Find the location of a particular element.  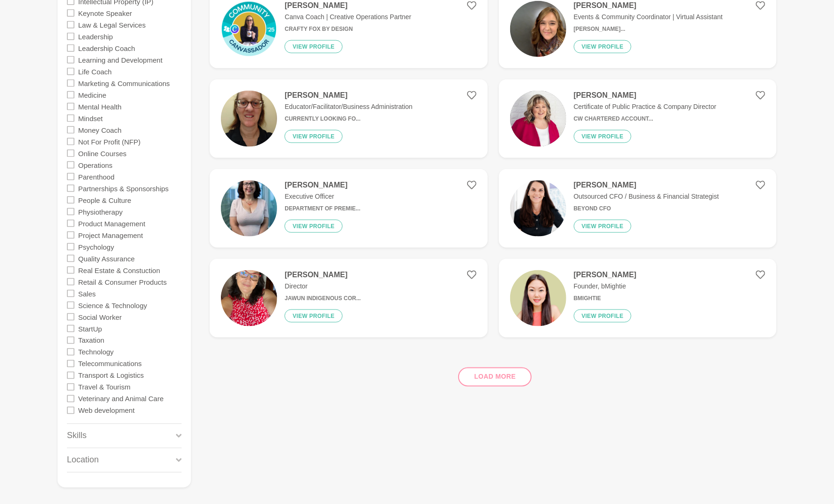

label: Technology is located at coordinates (96, 352).